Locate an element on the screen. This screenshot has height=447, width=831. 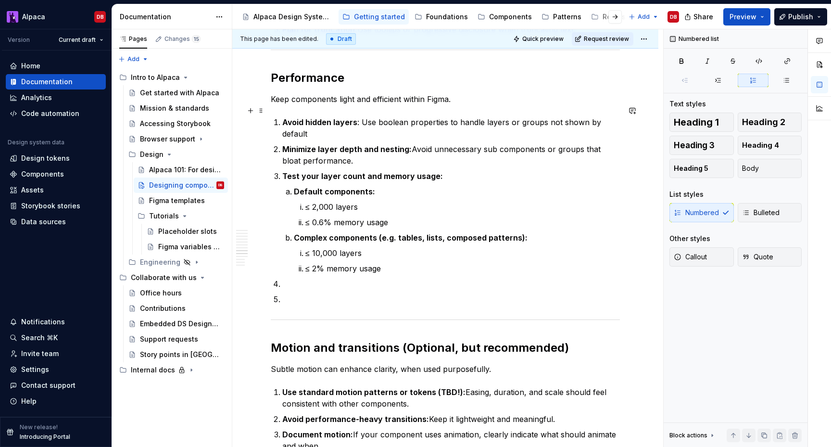
div: Components is located at coordinates (510, 17).